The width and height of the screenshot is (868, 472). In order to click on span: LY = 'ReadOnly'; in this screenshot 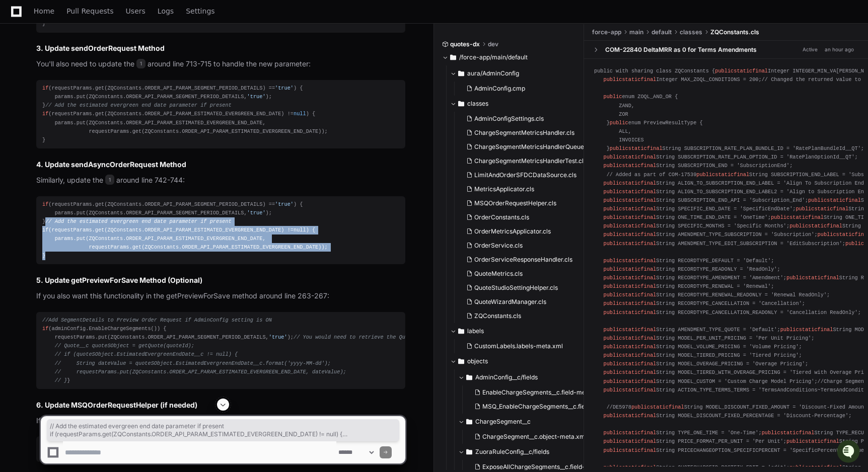, I will do `click(755, 270)`.